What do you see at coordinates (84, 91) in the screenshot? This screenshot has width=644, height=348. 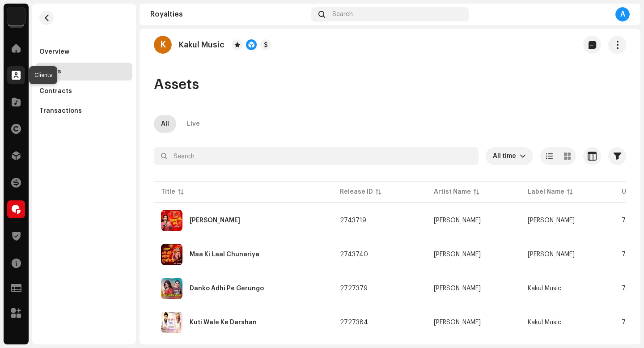 I see `re-m-nav-item: Contracts` at bounding box center [84, 91].